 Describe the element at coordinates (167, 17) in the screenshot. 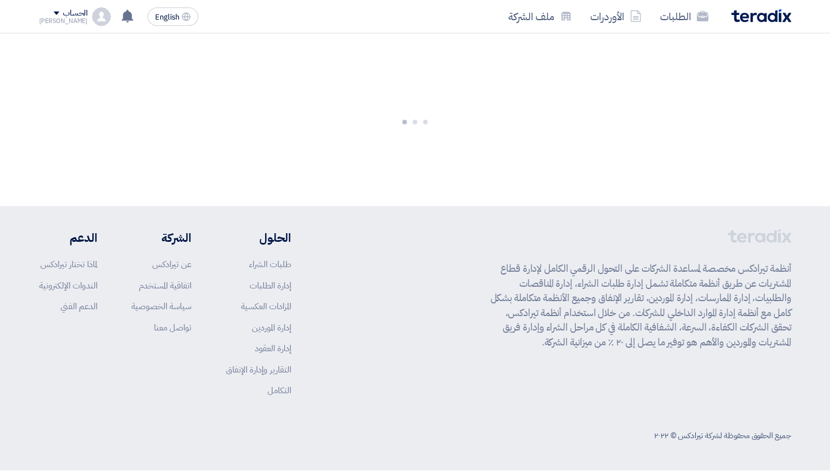

I see `span: English` at that location.